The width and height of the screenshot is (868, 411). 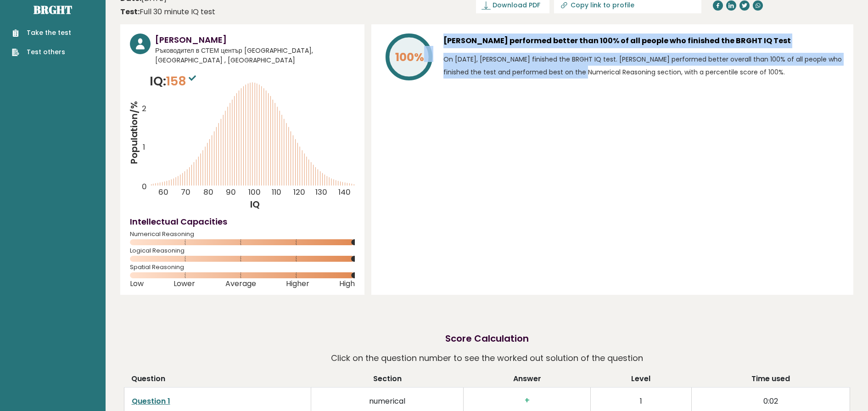 What do you see at coordinates (527, 380) in the screenshot?
I see `th: Answer` at bounding box center [527, 380].